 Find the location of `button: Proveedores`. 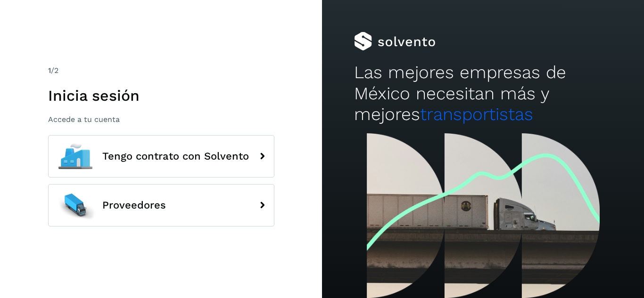

button: Proveedores is located at coordinates (162, 206).